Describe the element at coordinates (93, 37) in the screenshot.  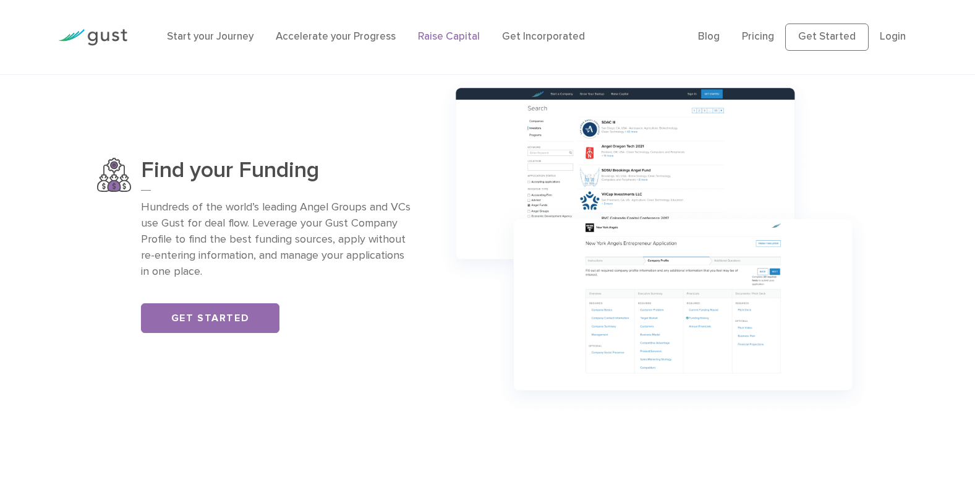
I see `img: Gust Logo` at that location.